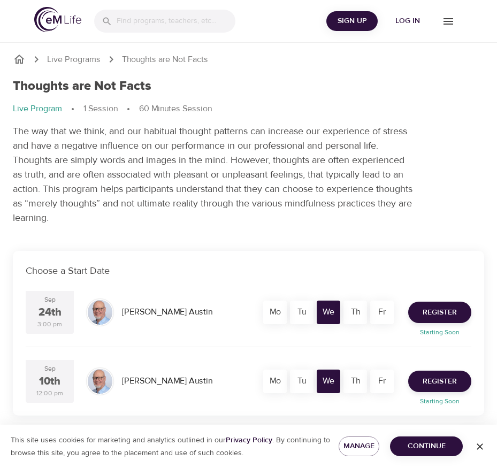 The height and width of the screenshot is (468, 497). Describe the element at coordinates (352, 21) in the screenshot. I see `span: Sign Up` at that location.